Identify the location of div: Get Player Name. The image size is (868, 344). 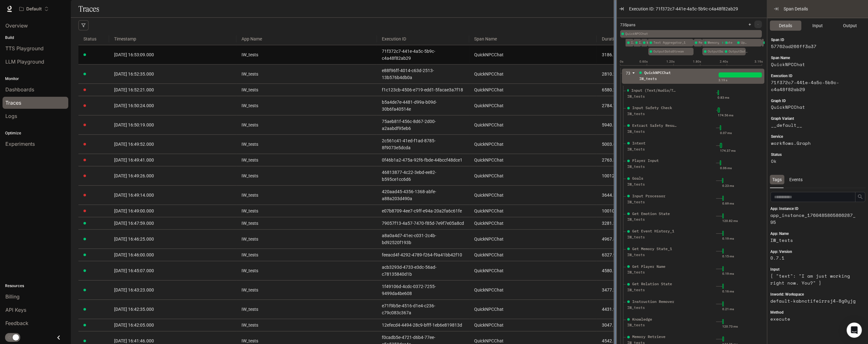
(648, 267).